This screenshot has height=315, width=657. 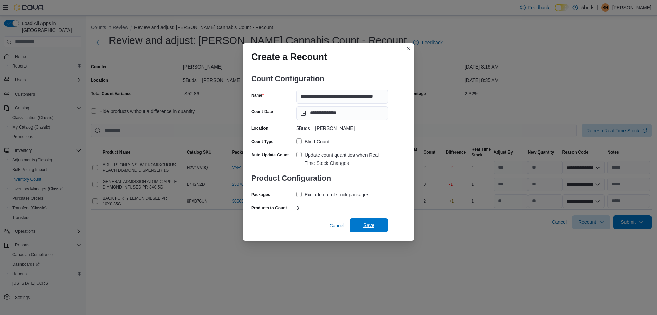 What do you see at coordinates (342, 113) in the screenshot?
I see `input: Press the down key to open a popover containing a calendar.` at bounding box center [342, 113].